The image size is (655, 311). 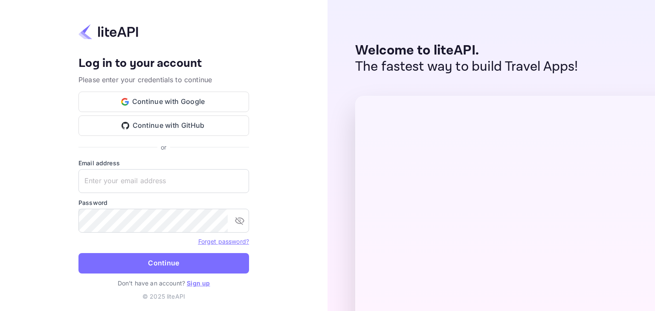 What do you see at coordinates (108, 32) in the screenshot?
I see `img: liteapi` at bounding box center [108, 32].